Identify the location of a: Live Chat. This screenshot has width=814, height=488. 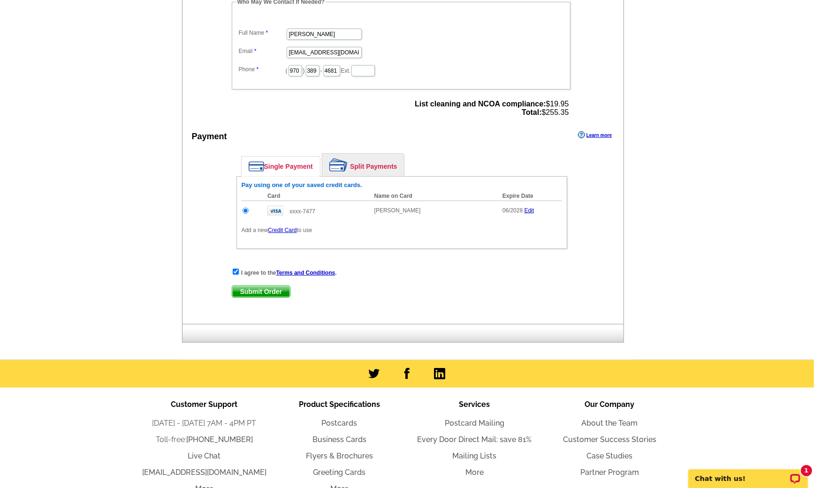
(205, 456).